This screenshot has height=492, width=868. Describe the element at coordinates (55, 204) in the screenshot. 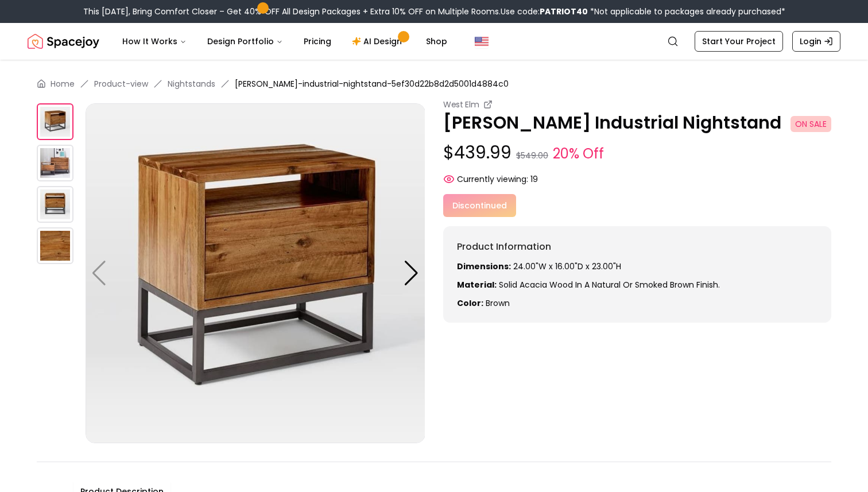

I see `img: https://storage.googleapis.com/spacejoy-main/assets/5ef30d22b8d2d5001d4884c0/product_2_9289e9kc3fhi` at that location.